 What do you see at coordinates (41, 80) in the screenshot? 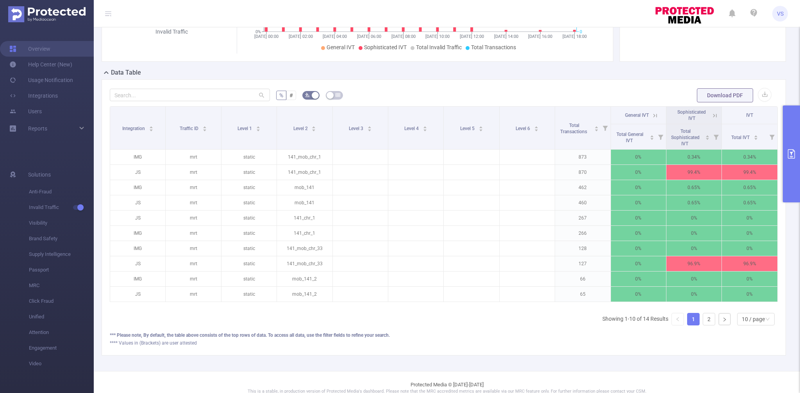
I see `a: Usage Notification` at bounding box center [41, 80].